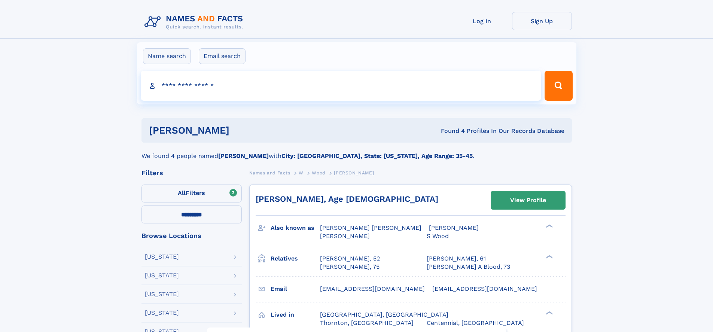 The width and height of the screenshot is (713, 332). Describe the element at coordinates (222, 56) in the screenshot. I see `label: Email search` at that location.